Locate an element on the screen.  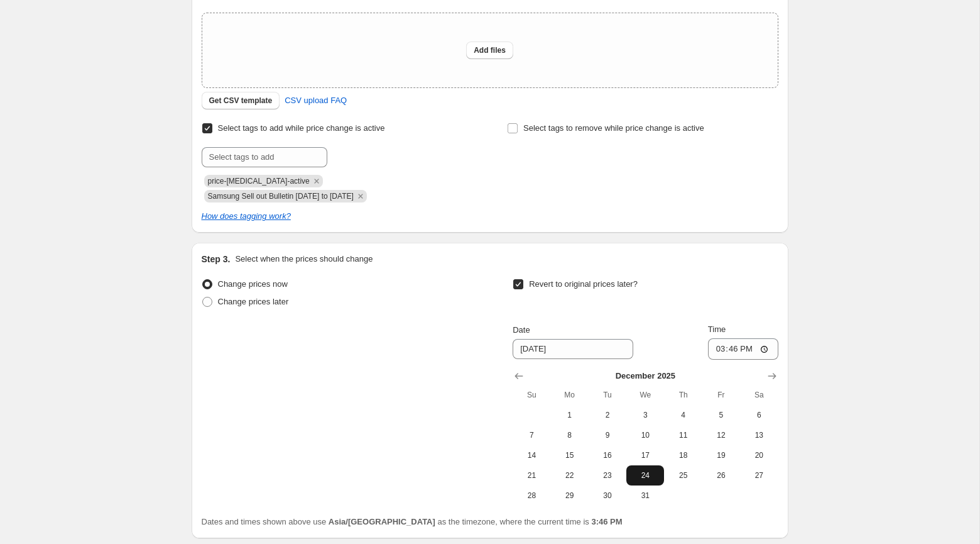
button: Monday December 15 2025 is located at coordinates (570, 455).